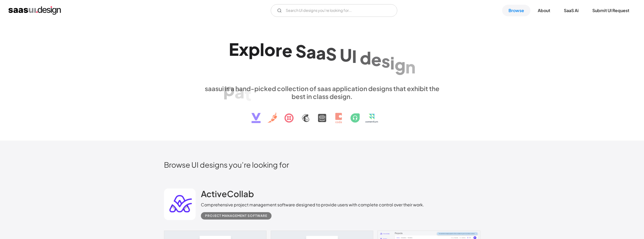  I want to click on a: home, so click(34, 11).